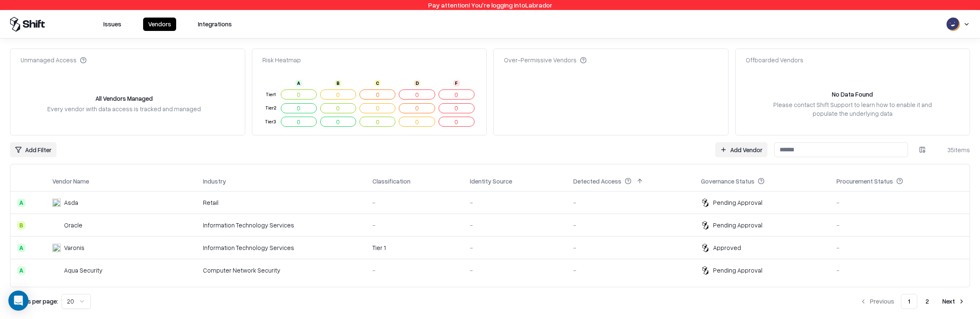  Describe the element at coordinates (83, 270) in the screenshot. I see `div: Aqua Security` at that location.